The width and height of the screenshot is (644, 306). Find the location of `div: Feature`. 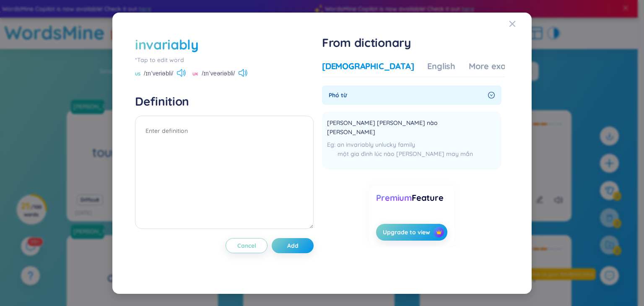

div: Feature is located at coordinates (411, 198).